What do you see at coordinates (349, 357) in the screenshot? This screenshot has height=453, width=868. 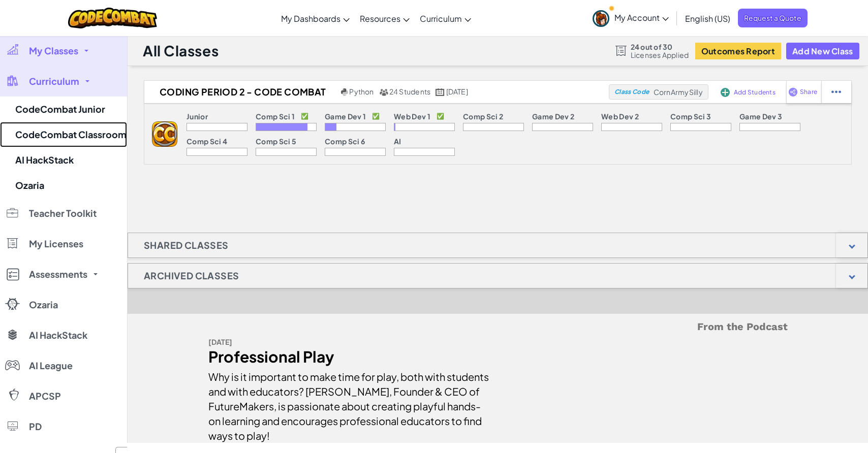 I see `div: Professional Play` at bounding box center [349, 357].